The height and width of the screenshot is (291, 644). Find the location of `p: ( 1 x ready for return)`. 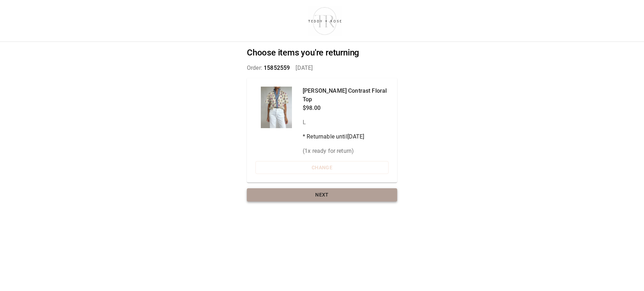

p: ( 1 x ready for return) is located at coordinates (346, 151).